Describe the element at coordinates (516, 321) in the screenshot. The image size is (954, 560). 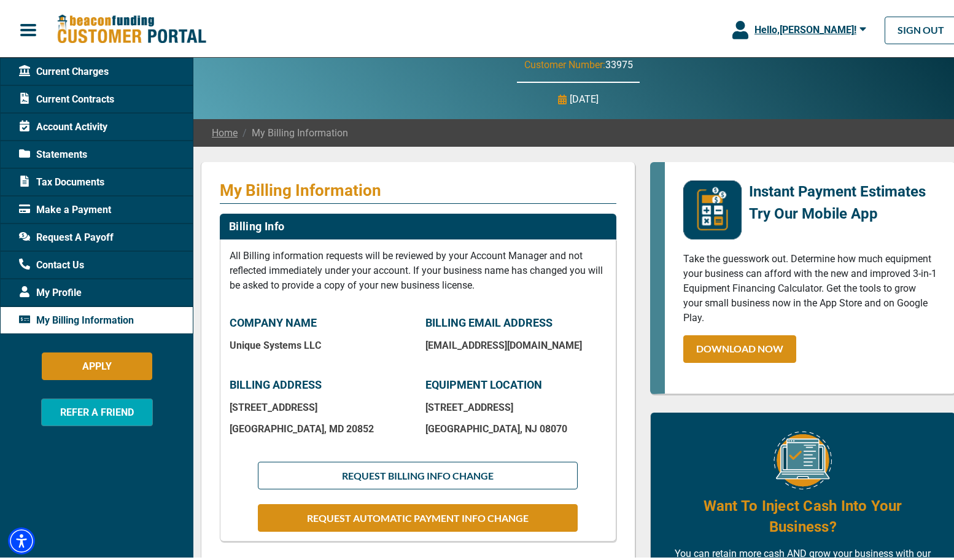
I see `p: BILLING EMAIL ADDRESS` at that location.